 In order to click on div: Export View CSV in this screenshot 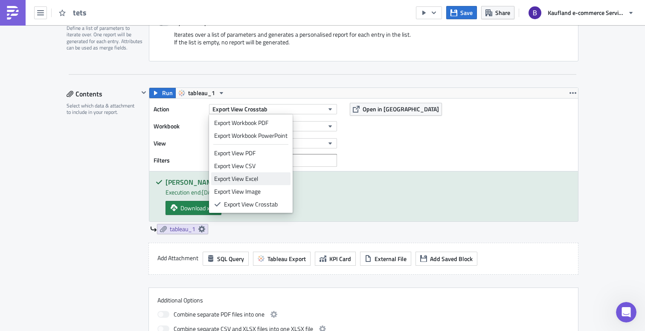, I will do `click(251, 166)`.